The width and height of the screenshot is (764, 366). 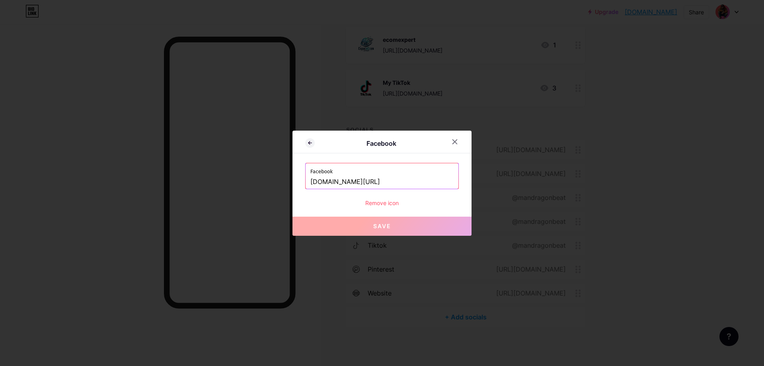 What do you see at coordinates (382, 226) in the screenshot?
I see `button: Save` at bounding box center [382, 226].